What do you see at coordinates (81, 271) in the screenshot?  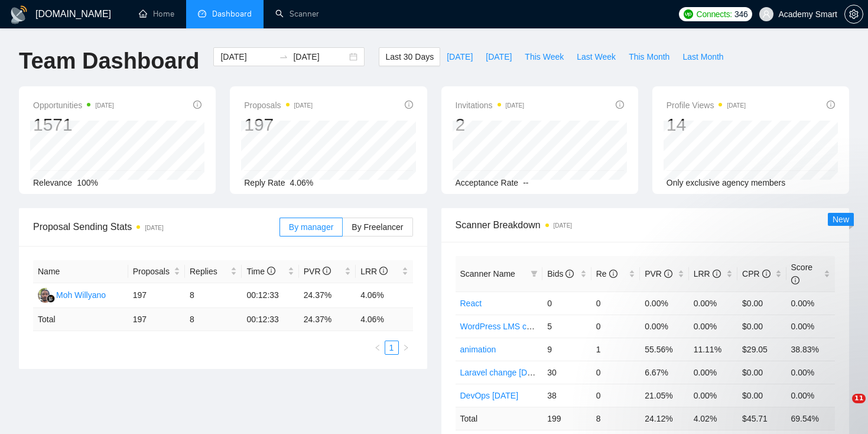 I see `th: Name` at bounding box center [81, 271].